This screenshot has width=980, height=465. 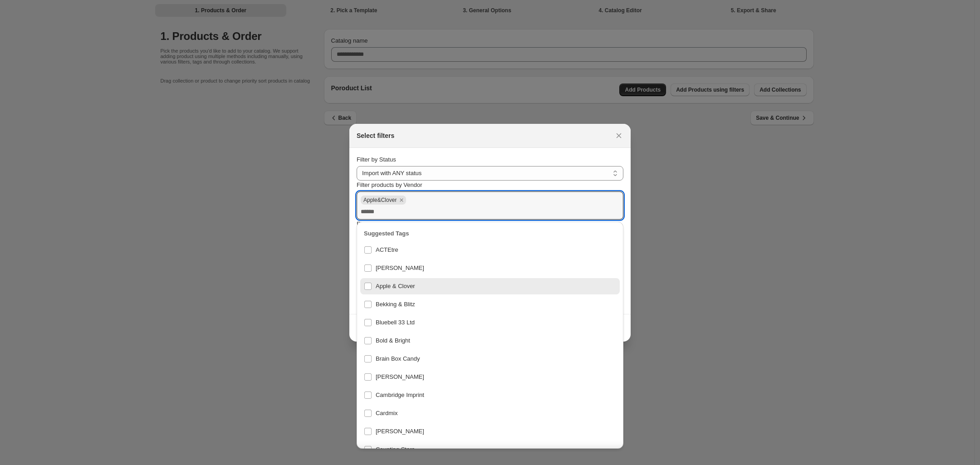 I want to click on li: Brain Box Candy, so click(x=490, y=358).